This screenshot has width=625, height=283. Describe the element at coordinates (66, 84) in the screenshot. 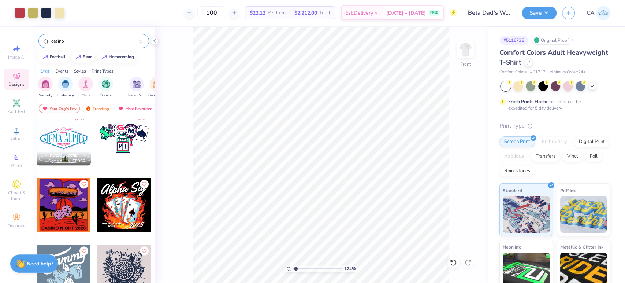

I see `img: Fraternity Image` at that location.